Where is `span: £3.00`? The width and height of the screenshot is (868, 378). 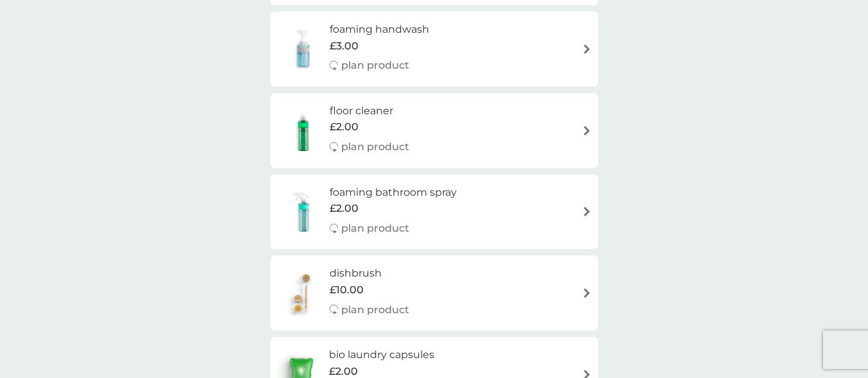 span: £3.00 is located at coordinates (343, 46).